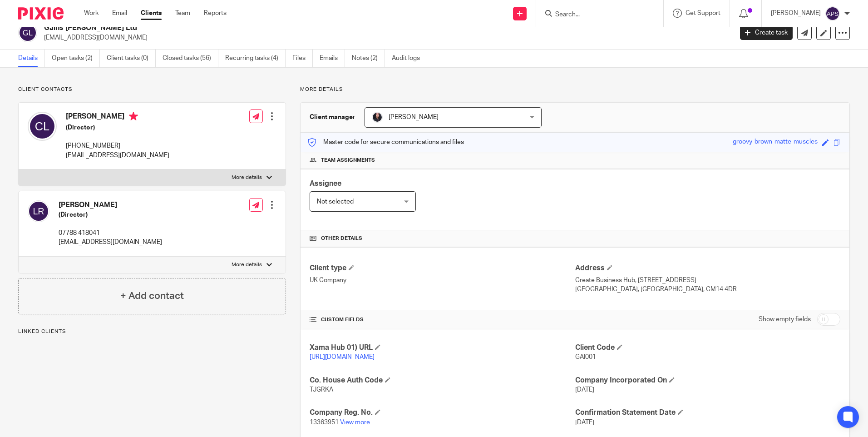  What do you see at coordinates (595, 15) in the screenshot?
I see `input: Search` at bounding box center [595, 15].